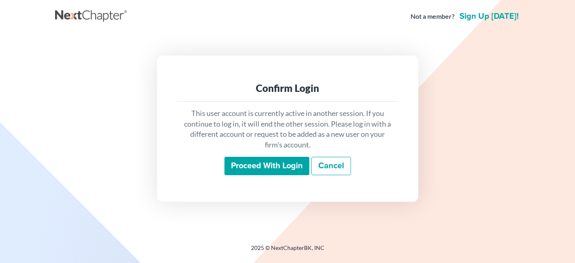 The height and width of the screenshot is (263, 575). I want to click on input: Proceed with login, so click(267, 166).